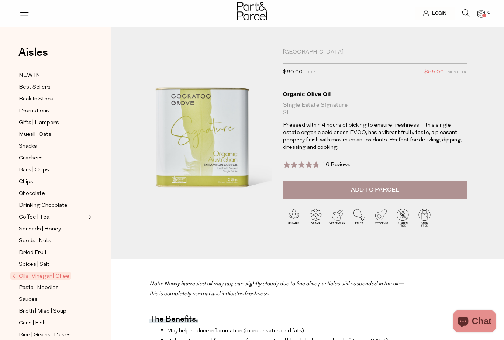  Describe the element at coordinates (375, 190) in the screenshot. I see `span: Add to Parcel` at that location.